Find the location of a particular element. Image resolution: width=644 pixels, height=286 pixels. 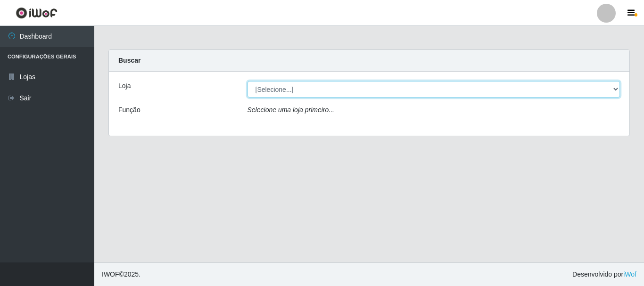

img: CoreUI Logo is located at coordinates (36, 13).